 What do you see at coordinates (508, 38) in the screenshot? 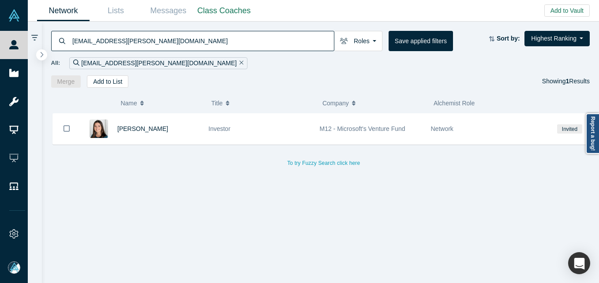
I see `strong: Sort by:` at bounding box center [508, 38].